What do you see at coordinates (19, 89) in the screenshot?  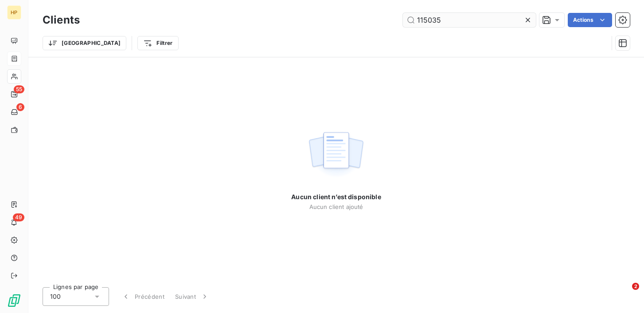 I see `span: 55` at bounding box center [19, 89].